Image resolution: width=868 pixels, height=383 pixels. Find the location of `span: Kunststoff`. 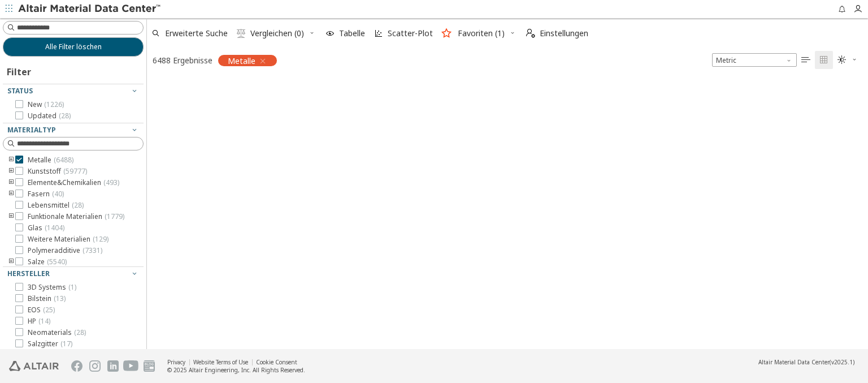

span: Kunststoff is located at coordinates (57, 171).